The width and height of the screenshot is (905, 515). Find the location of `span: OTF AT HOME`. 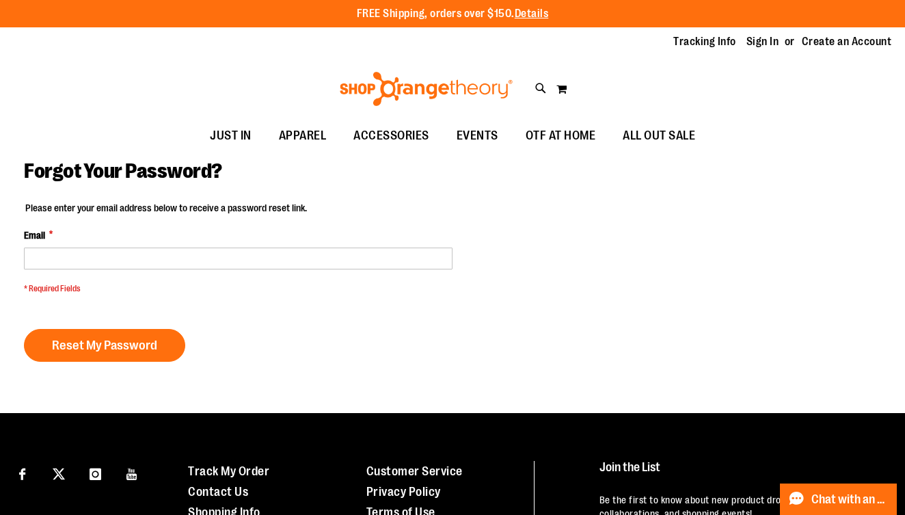

span: OTF AT HOME is located at coordinates (560, 135).